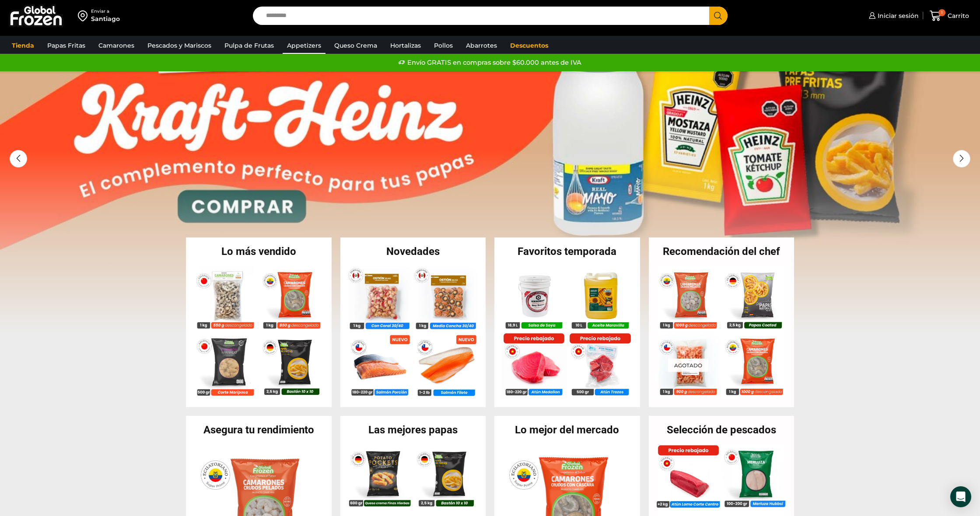 This screenshot has height=516, width=980. Describe the element at coordinates (413, 251) in the screenshot. I see `h2: Novedades` at that location.